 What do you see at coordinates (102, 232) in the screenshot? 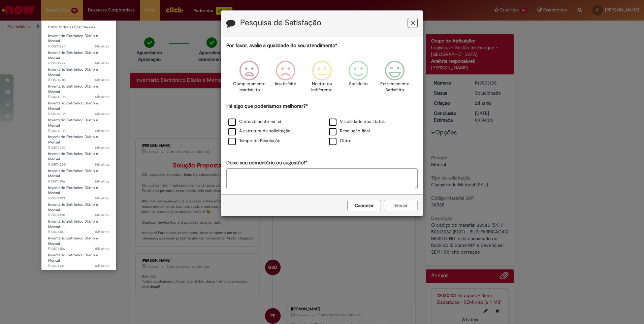
I see `time: 28/09/2025 18:31:47` at bounding box center [102, 232].